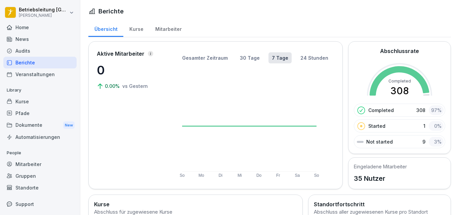 The height and width of the screenshot is (215, 459). I want to click on p: 308, so click(420, 110).